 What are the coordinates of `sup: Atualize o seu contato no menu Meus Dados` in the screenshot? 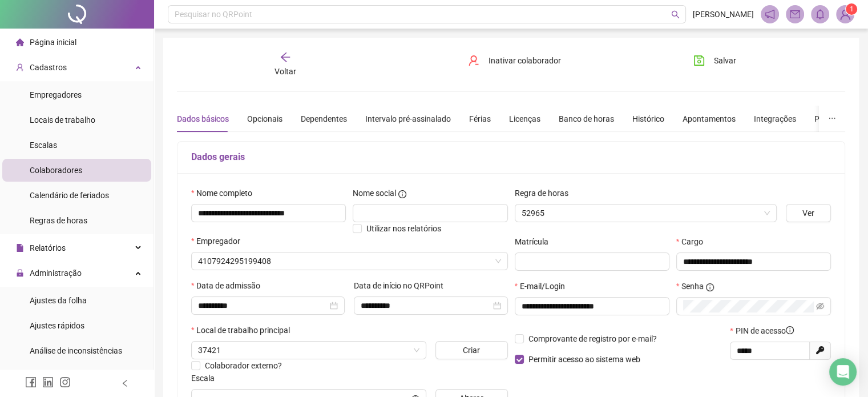 It's located at (851, 9).